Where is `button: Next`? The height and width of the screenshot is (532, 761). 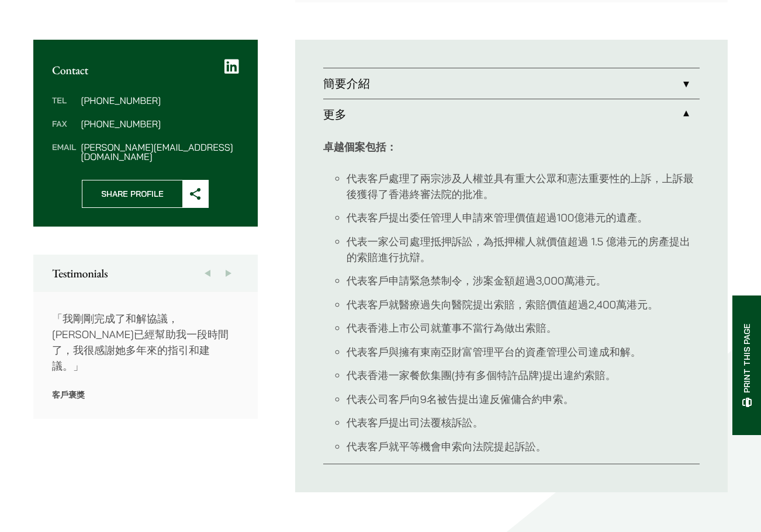 button: Next is located at coordinates (228, 273).